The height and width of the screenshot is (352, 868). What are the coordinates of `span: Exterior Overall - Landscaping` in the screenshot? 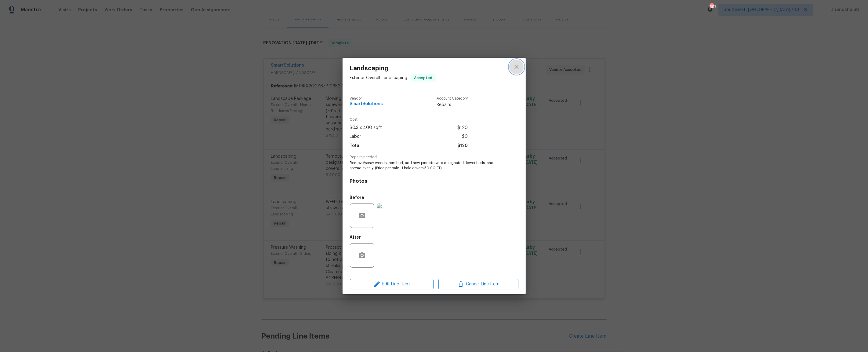 It's located at (378, 78).